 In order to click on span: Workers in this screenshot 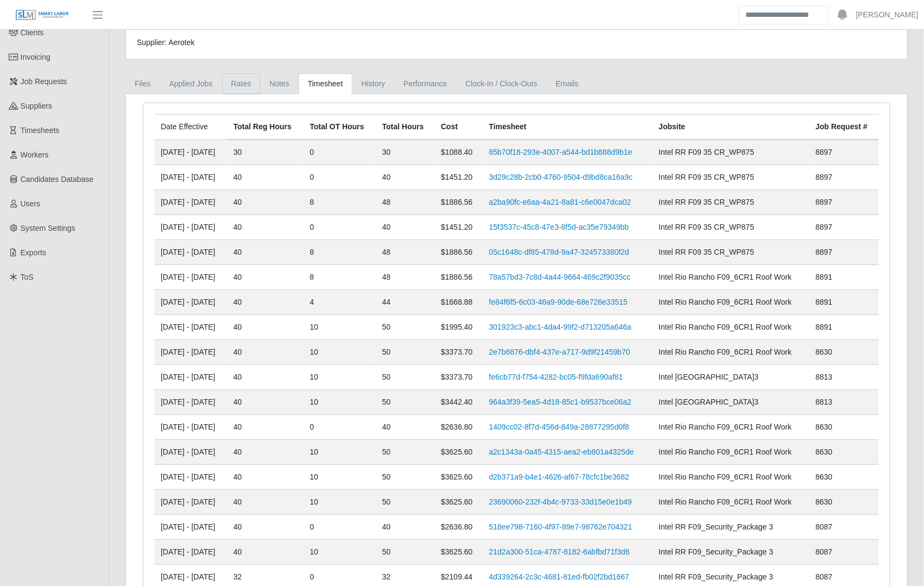, I will do `click(35, 155)`.